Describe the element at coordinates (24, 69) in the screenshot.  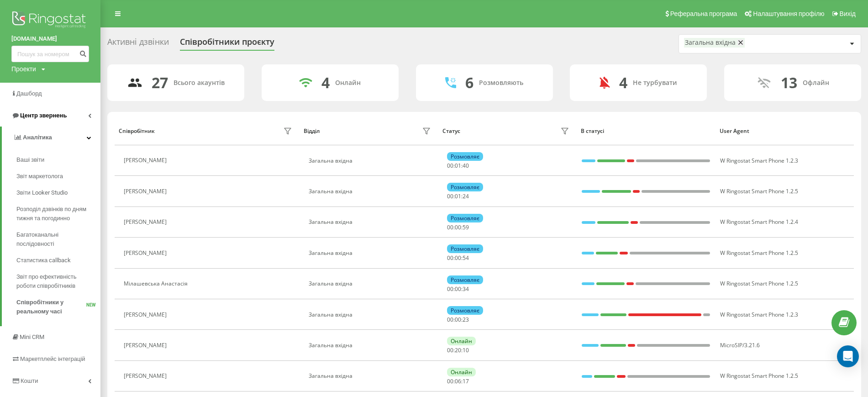
I see `div: Проекти` at that location.